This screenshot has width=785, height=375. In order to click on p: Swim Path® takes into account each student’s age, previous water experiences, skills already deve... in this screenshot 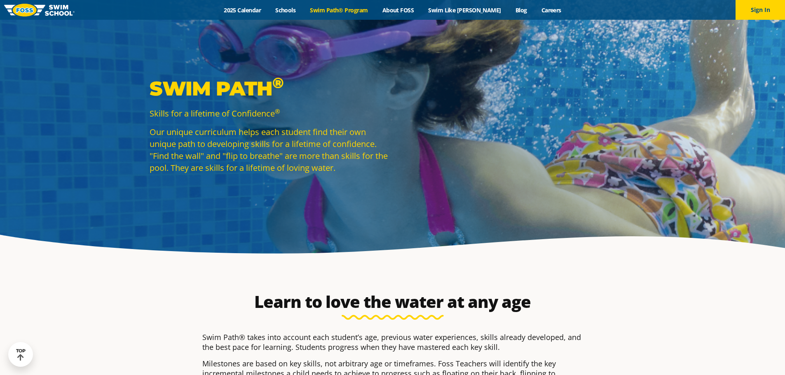, I will do `click(393, 342)`.